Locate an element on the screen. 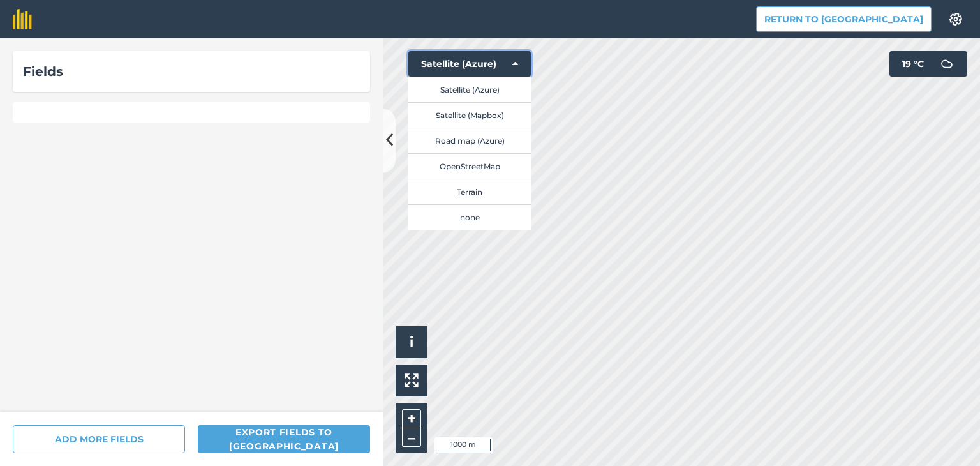  img: fieldmargin Logo is located at coordinates (22, 20).